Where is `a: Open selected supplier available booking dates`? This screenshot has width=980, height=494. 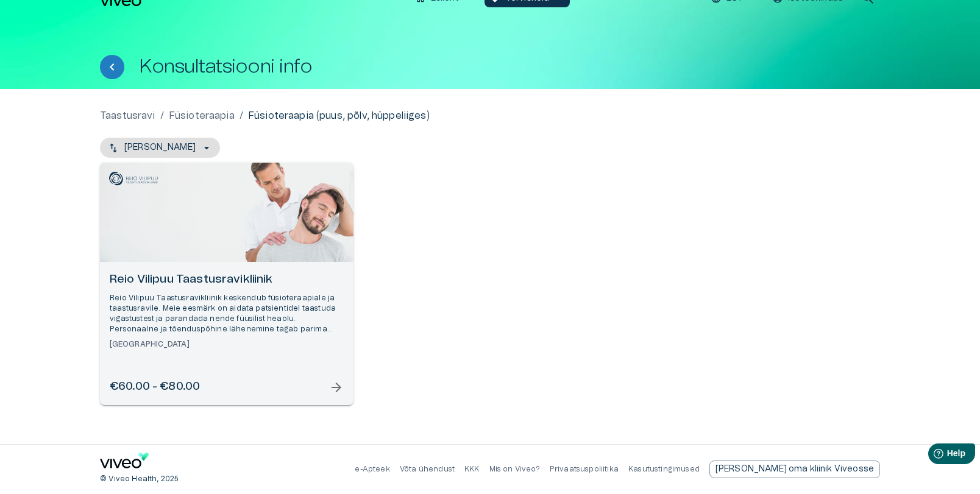 a: Open selected supplier available booking dates is located at coordinates (226, 284).